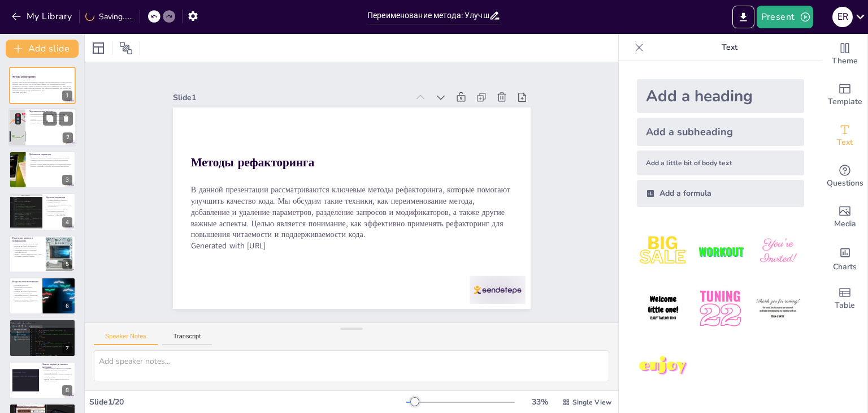  I want to click on p: Пример: добавление параметра для указания темы письма, so click(50, 166).